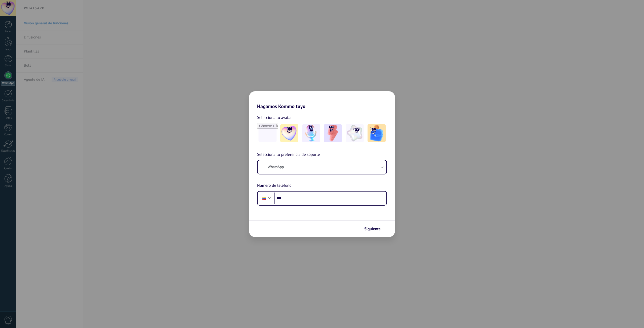  What do you see at coordinates (322, 167) in the screenshot?
I see `button: WhatsApp` at bounding box center [322, 167].